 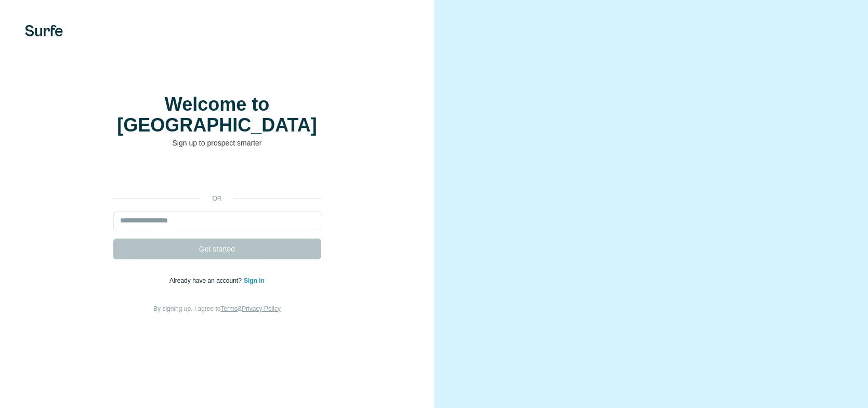 I want to click on a: Terms, so click(x=229, y=309).